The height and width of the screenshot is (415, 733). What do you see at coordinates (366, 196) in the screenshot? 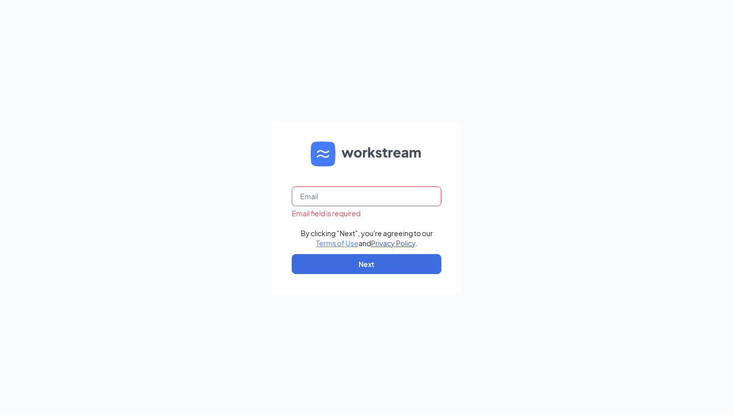
I see `input: Email` at bounding box center [366, 196].